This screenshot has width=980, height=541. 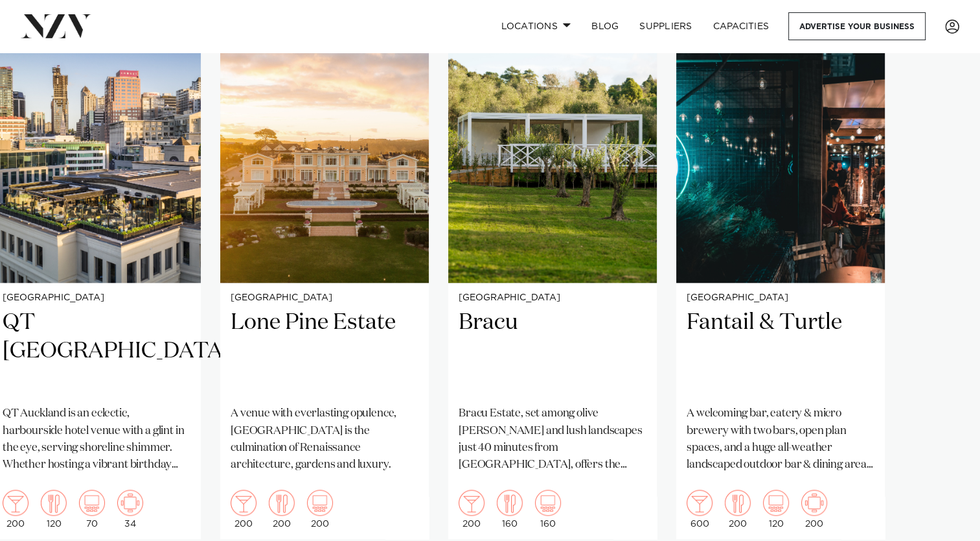 I want to click on img: nzv-logo.png, so click(x=56, y=26).